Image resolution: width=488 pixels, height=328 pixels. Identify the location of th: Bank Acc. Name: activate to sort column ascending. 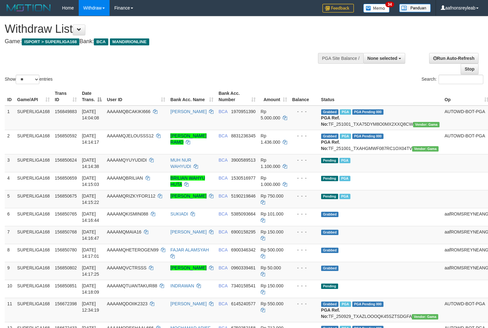
(192, 96).